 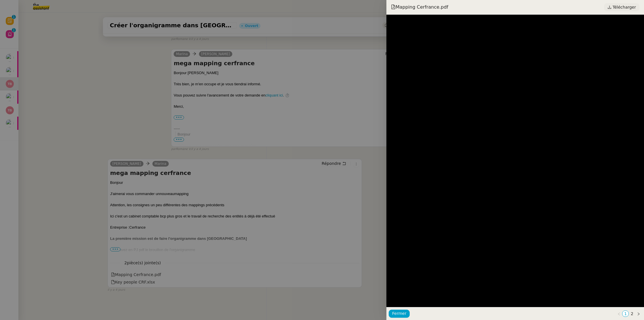 I want to click on span: Fermer, so click(x=399, y=313).